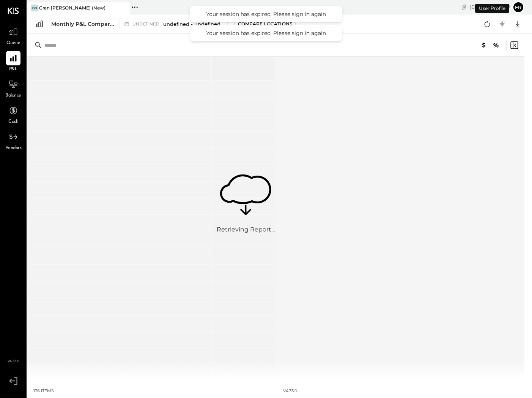 The width and height of the screenshot is (532, 398). I want to click on a: P&L, so click(14, 62).